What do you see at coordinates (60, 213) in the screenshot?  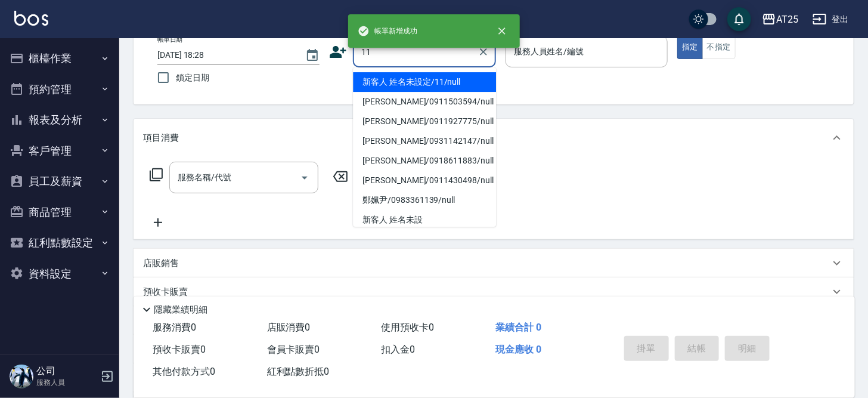 I see `button: 商品管理` at bounding box center [60, 213].